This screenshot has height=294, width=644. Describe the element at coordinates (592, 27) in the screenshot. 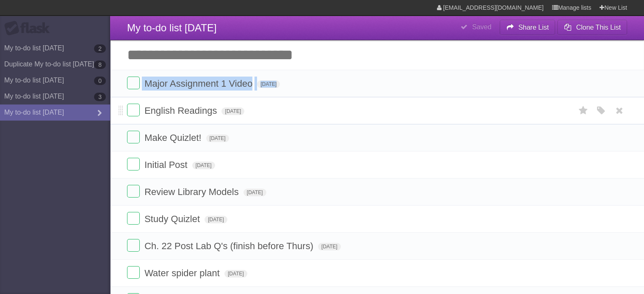

I see `button: Clone This List` at that location.